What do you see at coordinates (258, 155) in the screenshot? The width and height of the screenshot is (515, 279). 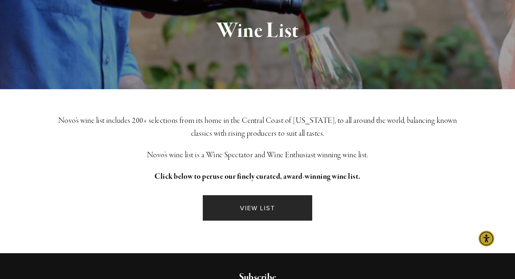 I see `h3: Novo’s wine list is a Wine Spectator and Wine Enthusiast winning wine list.` at bounding box center [258, 155].